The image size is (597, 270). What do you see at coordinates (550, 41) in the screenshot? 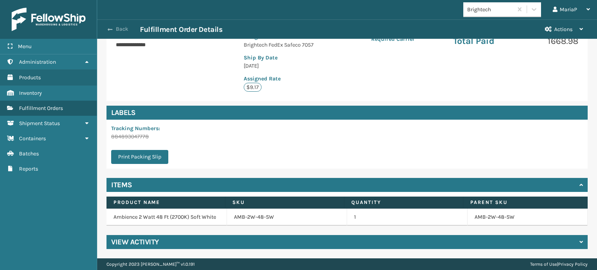
I see `p: 1668.98` at bounding box center [550, 41].